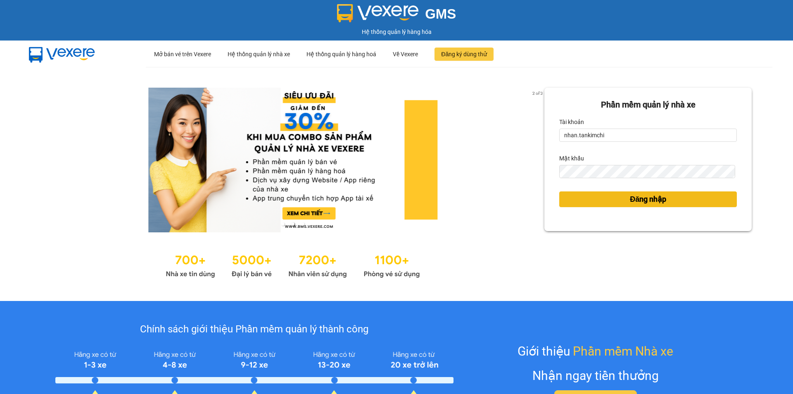  What do you see at coordinates (62, 54) in the screenshot?
I see `img: mbUUG5Q.png` at bounding box center [62, 54].